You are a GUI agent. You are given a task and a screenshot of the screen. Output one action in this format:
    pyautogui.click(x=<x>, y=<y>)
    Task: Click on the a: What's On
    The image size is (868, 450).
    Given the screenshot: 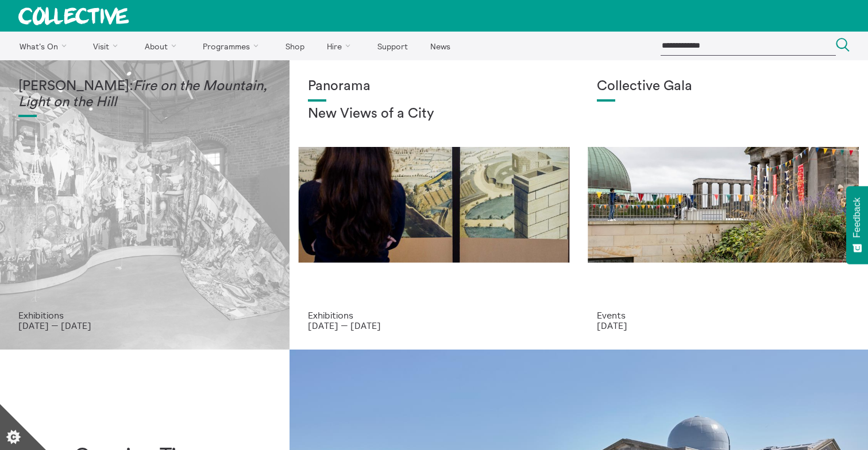 What is the action you would take?
    pyautogui.click(x=44, y=46)
    